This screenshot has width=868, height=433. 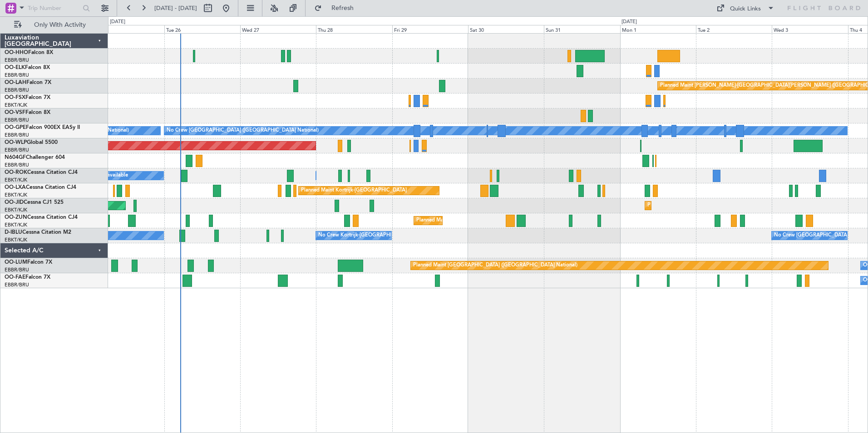 What do you see at coordinates (27, 68) in the screenshot?
I see `a: OO-ELKFalcon 8X` at bounding box center [27, 68].